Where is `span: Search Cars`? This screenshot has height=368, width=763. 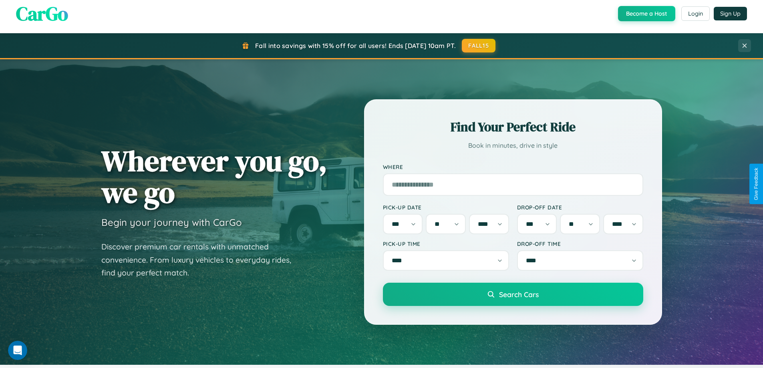
span: Search Cars is located at coordinates (519, 294).